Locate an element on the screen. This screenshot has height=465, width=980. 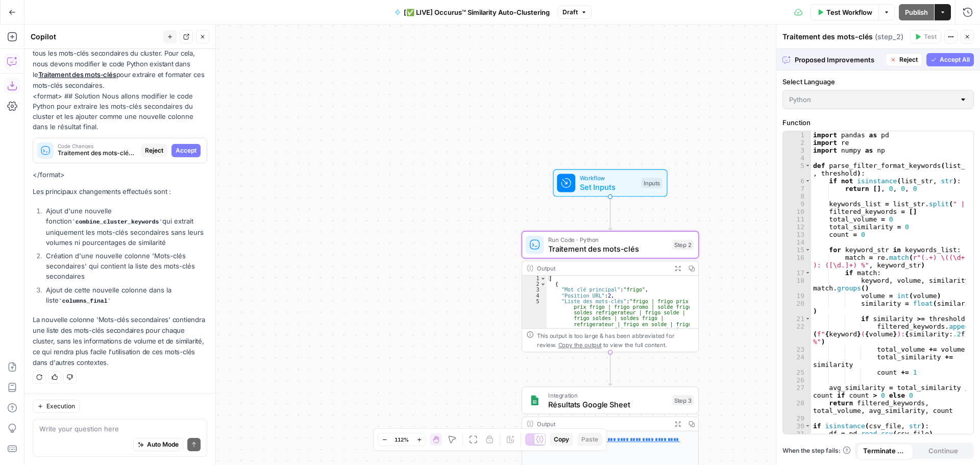
button: Execution is located at coordinates (56, 406).